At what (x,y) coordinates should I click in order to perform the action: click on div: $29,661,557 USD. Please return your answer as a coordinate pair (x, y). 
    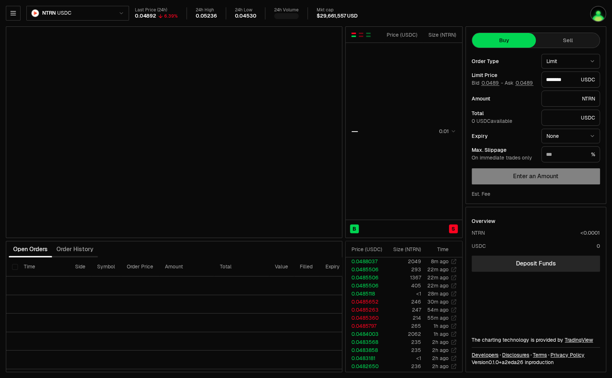
    Looking at the image, I should click on (337, 16).